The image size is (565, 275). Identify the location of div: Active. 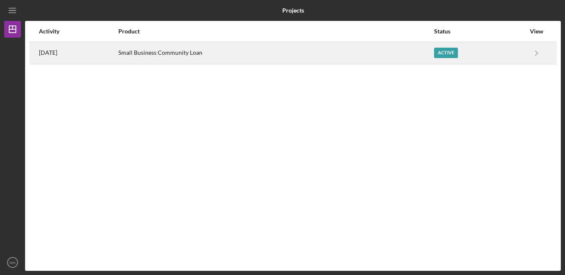
(446, 53).